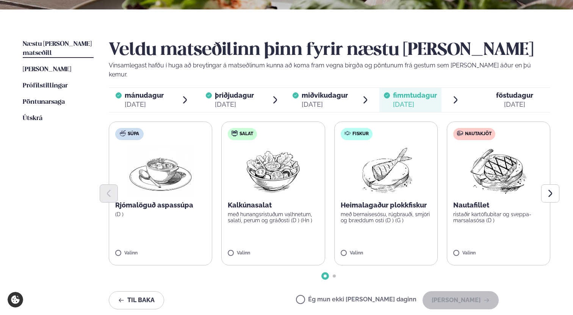  I want to click on span: mánudagur, so click(144, 95).